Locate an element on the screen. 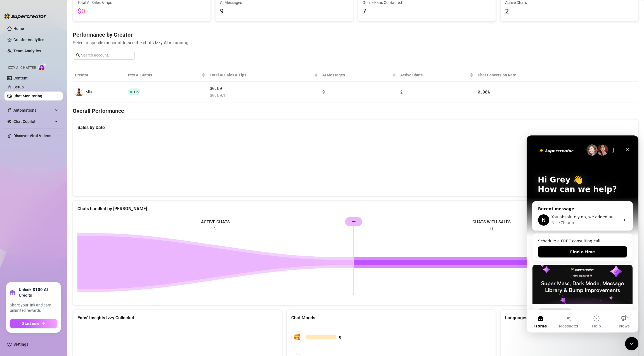 Image resolution: width=644 pixels, height=356 pixels. span: News is located at coordinates (98, 191).